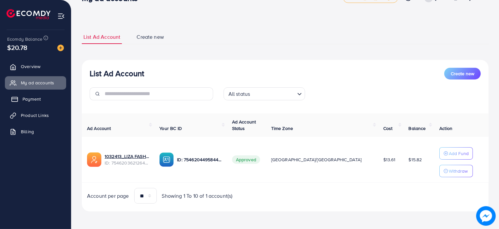 This screenshot has width=499, height=229. Describe the element at coordinates (199, 160) in the screenshot. I see `p: ID: 7546204495844818960` at that location.